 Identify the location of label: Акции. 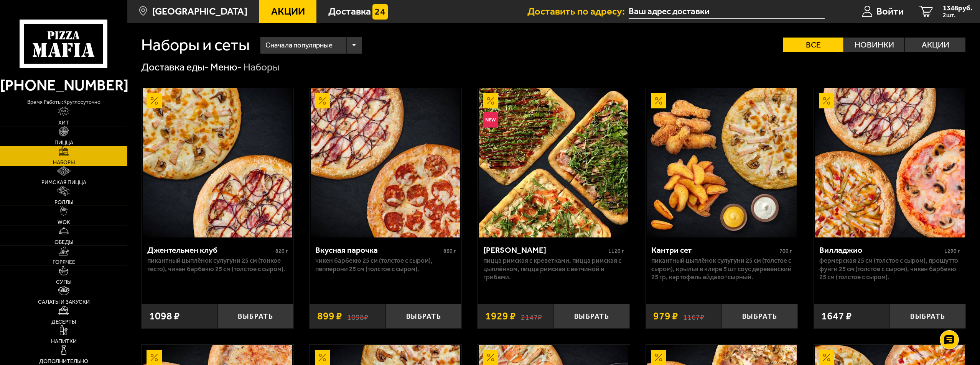
(935, 45).